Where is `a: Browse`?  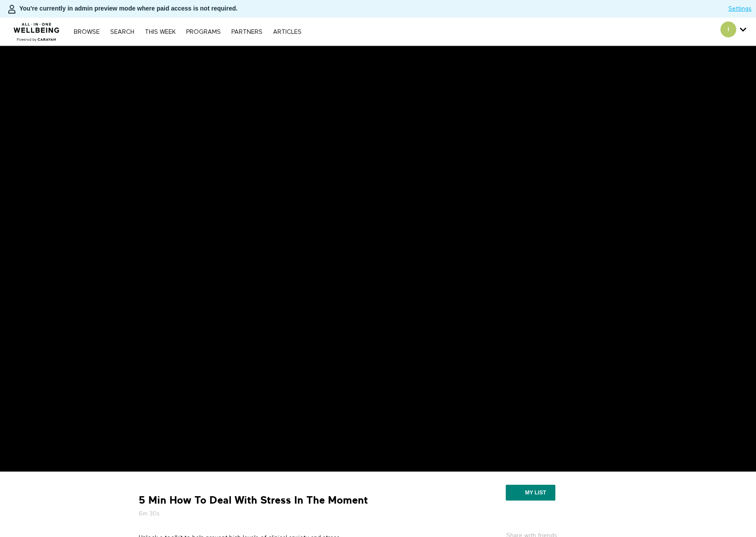
a: Browse is located at coordinates (87, 32).